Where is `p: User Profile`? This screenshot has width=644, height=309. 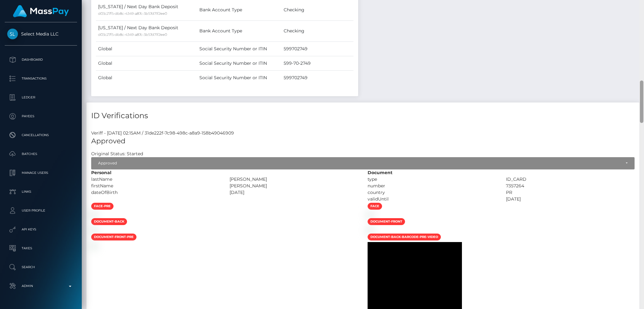 p: User Profile is located at coordinates (41, 210).